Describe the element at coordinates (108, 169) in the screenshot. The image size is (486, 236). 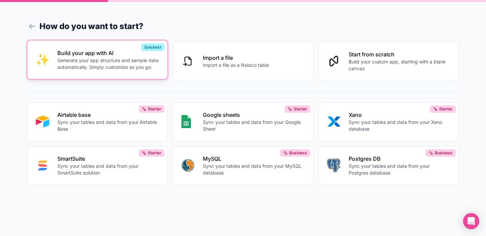
I see `p: Sync your tables and data from your SmartSuite solution` at that location.